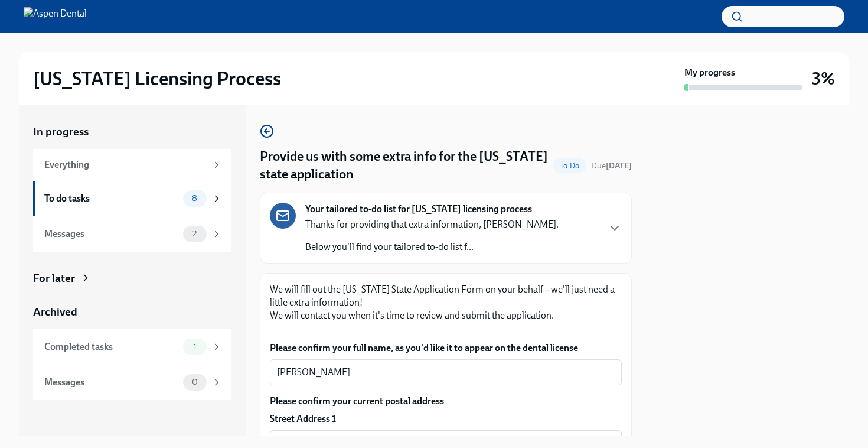  Describe the element at coordinates (132, 278) in the screenshot. I see `a: For later` at that location.